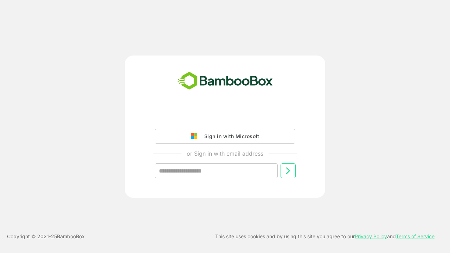 The image size is (450, 253). What do you see at coordinates (225, 81) in the screenshot?
I see `img: bamboobox` at bounding box center [225, 81].